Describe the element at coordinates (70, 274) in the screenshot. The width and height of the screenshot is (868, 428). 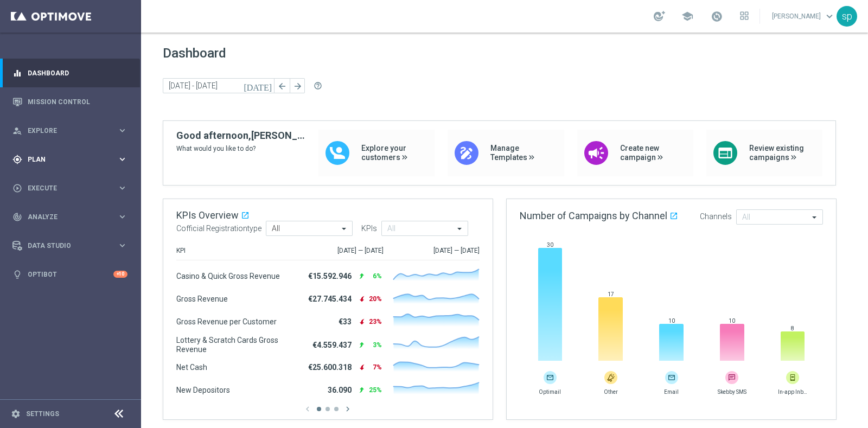
I see `div: Optibot` at that location.